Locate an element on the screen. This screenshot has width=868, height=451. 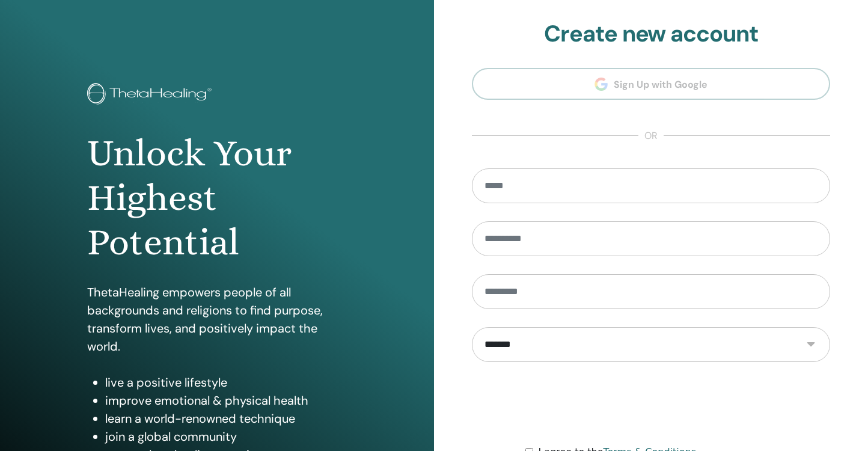
li: learn a world-renowned technique is located at coordinates (226, 419).